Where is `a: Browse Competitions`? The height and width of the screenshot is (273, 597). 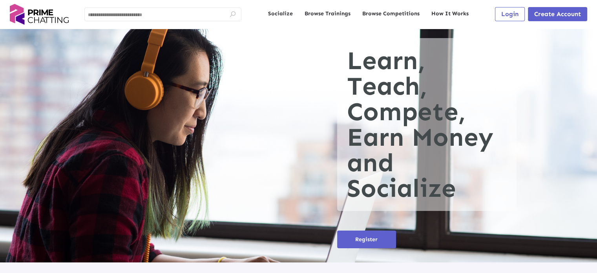
a: Browse Competitions is located at coordinates (391, 14).